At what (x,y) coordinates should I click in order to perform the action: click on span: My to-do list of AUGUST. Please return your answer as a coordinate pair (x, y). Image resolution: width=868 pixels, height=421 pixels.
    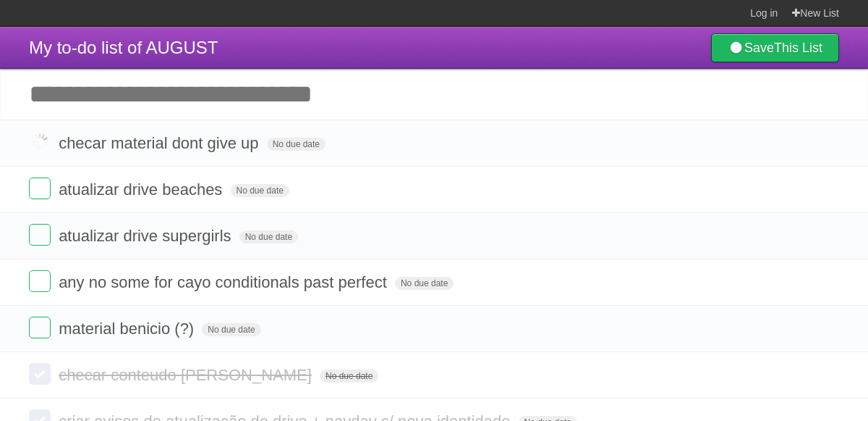
    Looking at the image, I should click on (123, 47).